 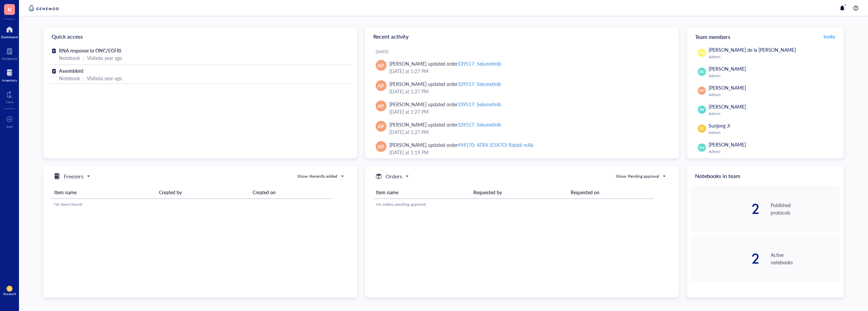 What do you see at coordinates (10, 75) in the screenshot?
I see `a: Inventory` at bounding box center [10, 75].